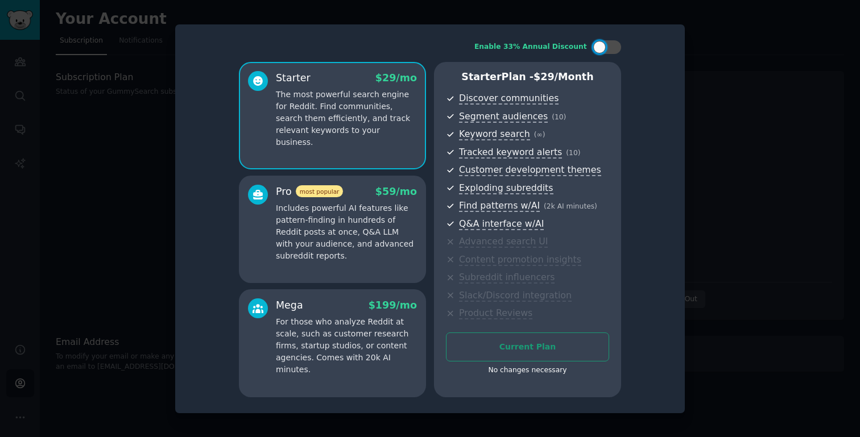  Describe the element at coordinates (508, 98) in the screenshot. I see `span: Discover communities` at that location.